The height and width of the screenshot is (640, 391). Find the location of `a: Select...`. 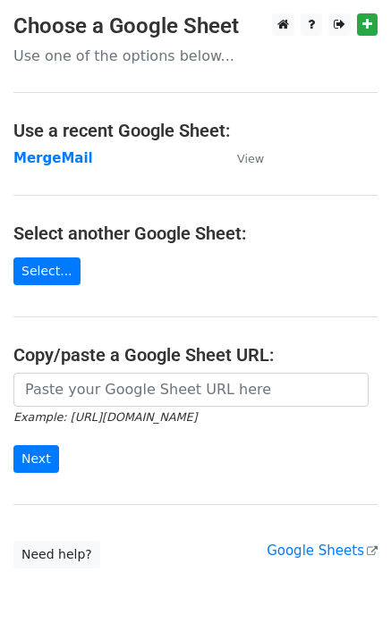

a: Select... is located at coordinates (46, 271).